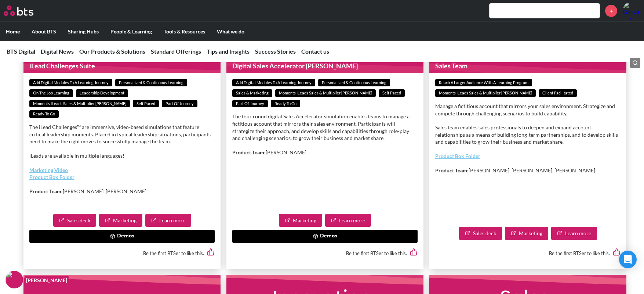 The image size is (644, 294). I want to click on span: Reach a Larger Audience With a Learning Program, so click(484, 83).